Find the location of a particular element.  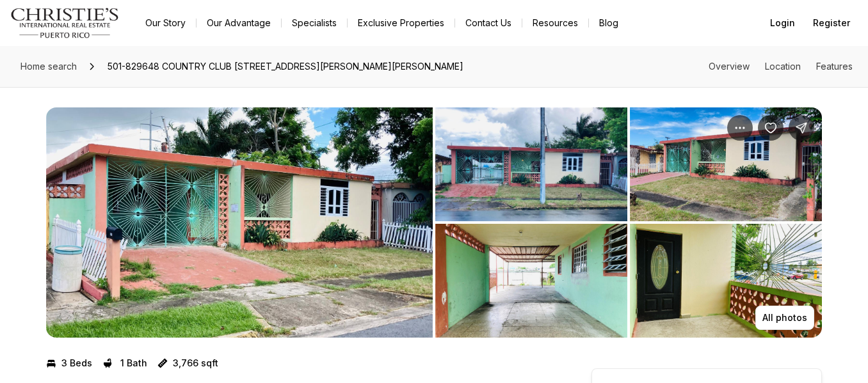

span: Register is located at coordinates (832, 23).